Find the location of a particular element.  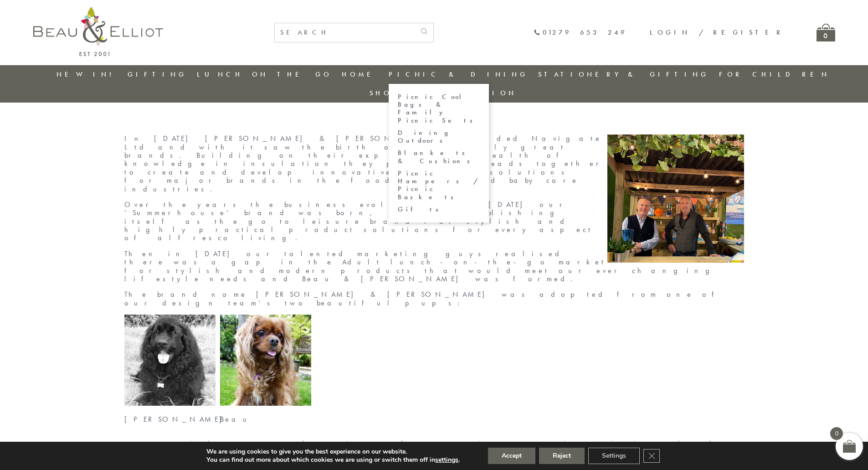

span: 0 is located at coordinates (836, 434).